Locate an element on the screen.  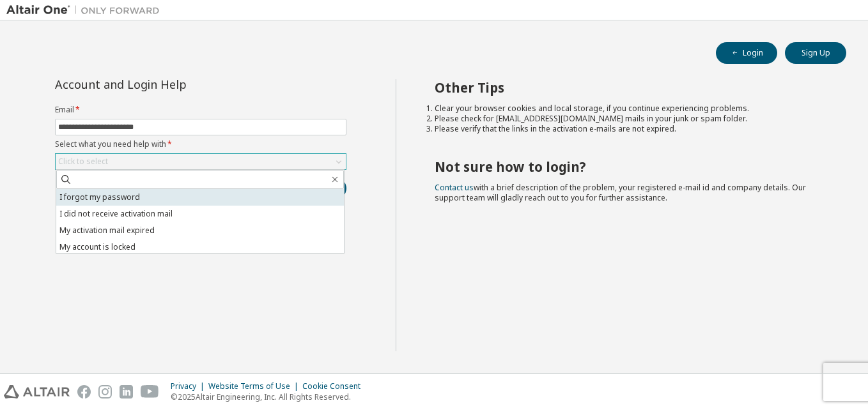
img: instagram.svg is located at coordinates (105, 392).